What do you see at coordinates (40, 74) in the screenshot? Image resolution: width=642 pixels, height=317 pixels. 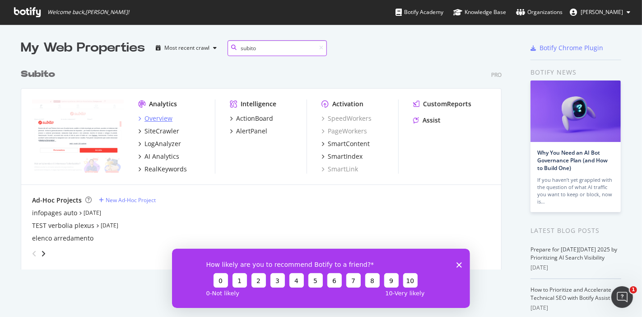 I see `a: Subito` at bounding box center [40, 74].